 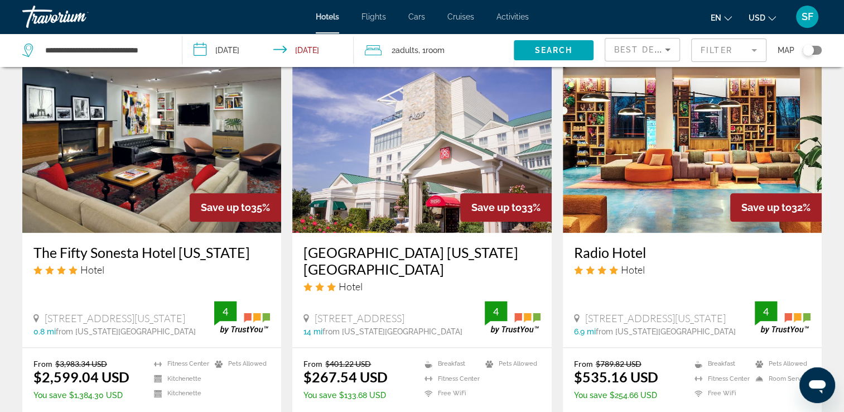 I want to click on span: , 1, so click(x=431, y=50).